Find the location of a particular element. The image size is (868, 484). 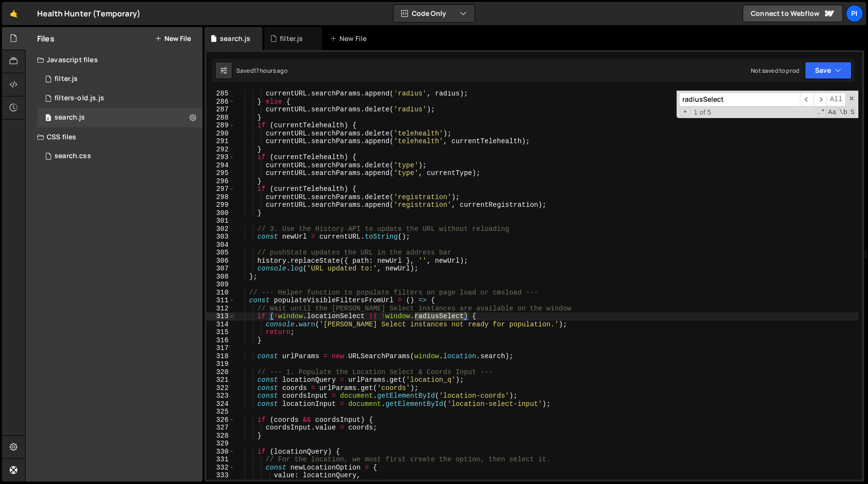

div: Pi is located at coordinates (855, 14).